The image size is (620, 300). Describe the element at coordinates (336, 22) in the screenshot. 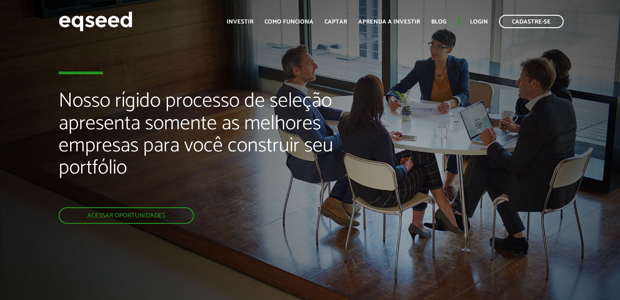

I see `a: Captar` at that location.